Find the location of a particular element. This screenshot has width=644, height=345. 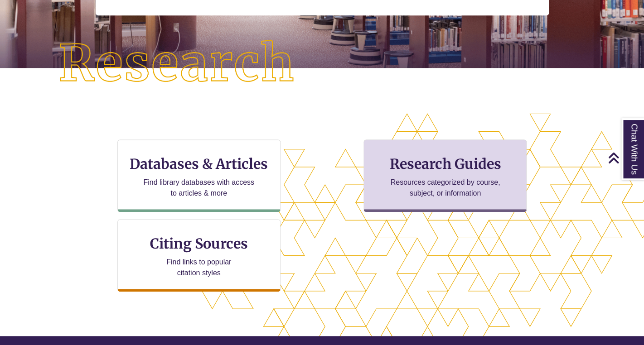

a: Back to Top is located at coordinates (625, 158).